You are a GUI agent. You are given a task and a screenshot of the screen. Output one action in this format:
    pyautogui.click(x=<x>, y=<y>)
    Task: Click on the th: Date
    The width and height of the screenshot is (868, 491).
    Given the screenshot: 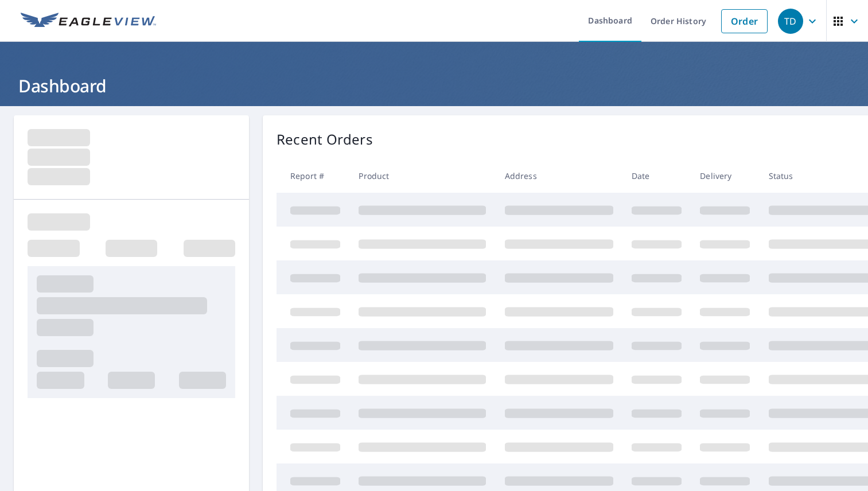 What is the action you would take?
    pyautogui.click(x=656, y=175)
    